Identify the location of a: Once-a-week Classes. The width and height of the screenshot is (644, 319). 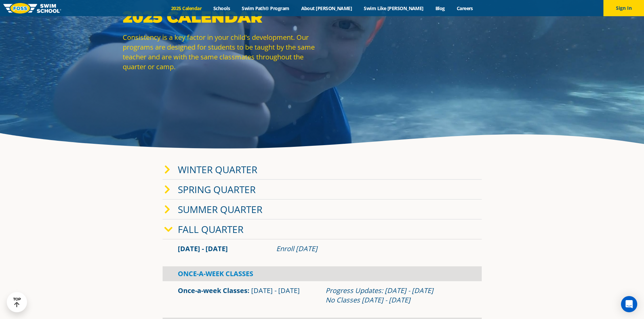
(213, 290).